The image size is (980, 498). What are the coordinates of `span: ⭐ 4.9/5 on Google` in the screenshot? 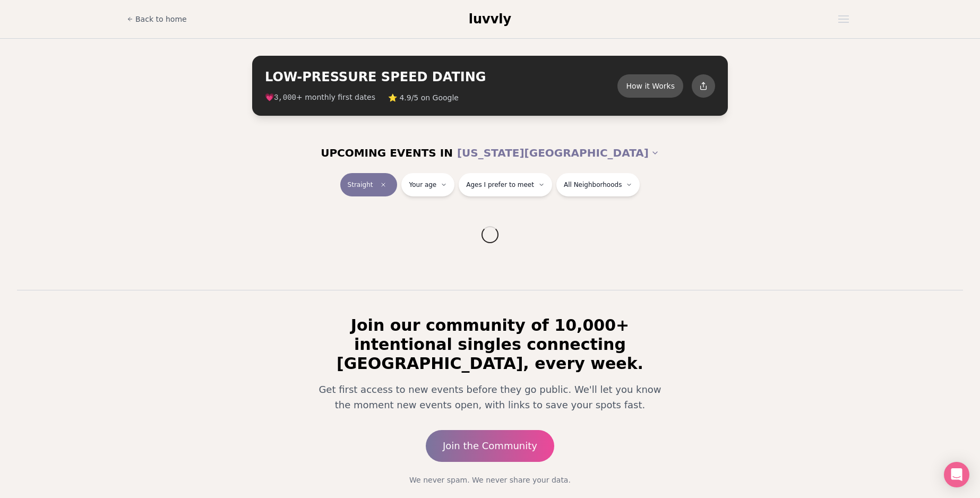 It's located at (423, 98).